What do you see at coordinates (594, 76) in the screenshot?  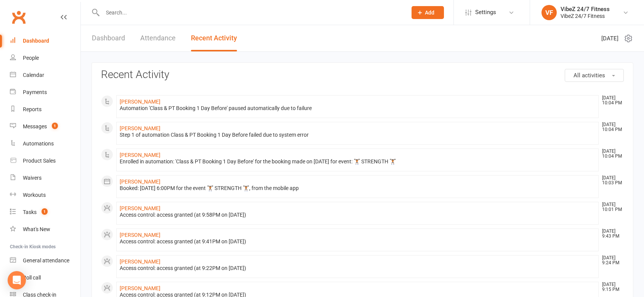 I see `button: All activities` at bounding box center [594, 76].